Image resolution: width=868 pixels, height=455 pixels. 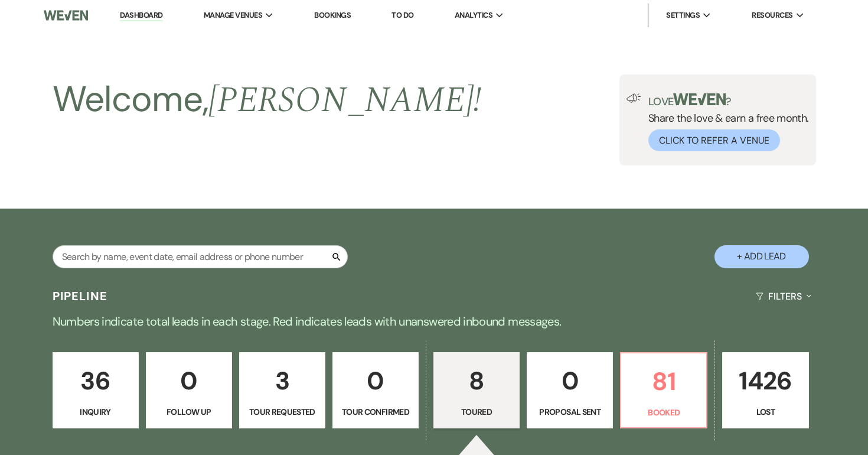 I want to click on p: Numbers indicate total leads in each stage. Red indicates leads with unanswered inbound messages., so click(x=434, y=321).